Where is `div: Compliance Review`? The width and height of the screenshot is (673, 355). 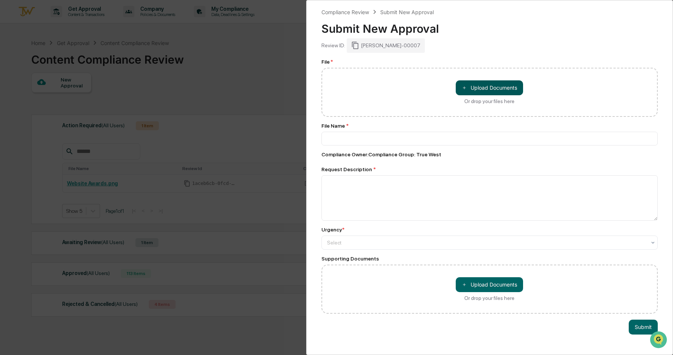
div: Compliance Review is located at coordinates (345, 12).